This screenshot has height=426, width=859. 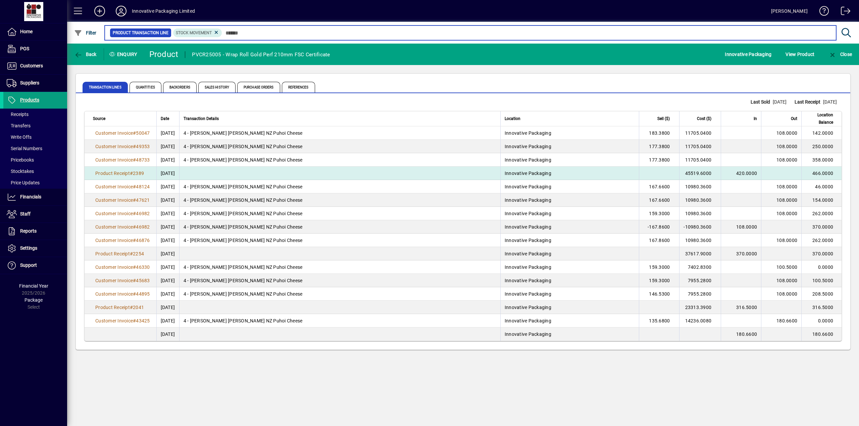 I want to click on span: 180.6600, so click(x=746, y=334).